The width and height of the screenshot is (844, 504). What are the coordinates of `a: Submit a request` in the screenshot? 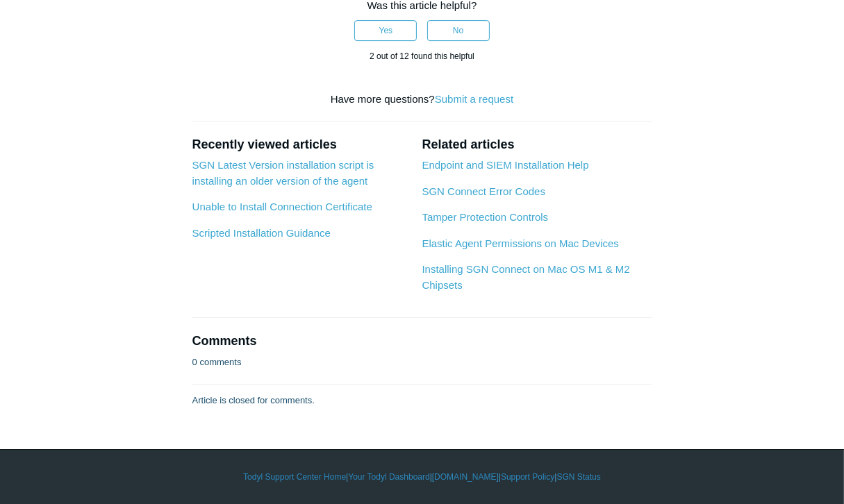 It's located at (474, 99).